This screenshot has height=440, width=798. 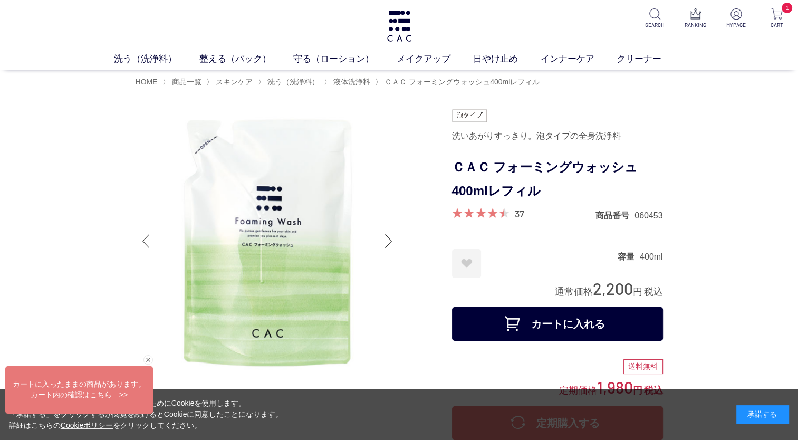 What do you see at coordinates (615, 387) in the screenshot?
I see `span: 1,980` at bounding box center [615, 387].